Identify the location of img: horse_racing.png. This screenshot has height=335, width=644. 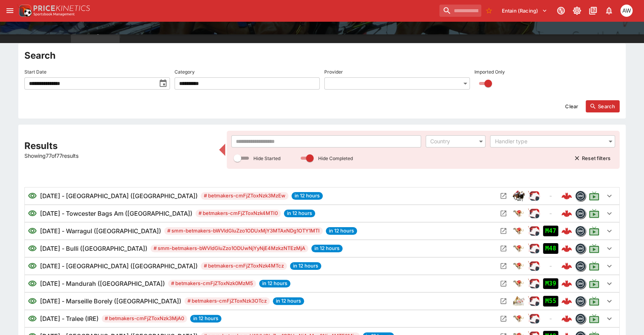
(519, 196).